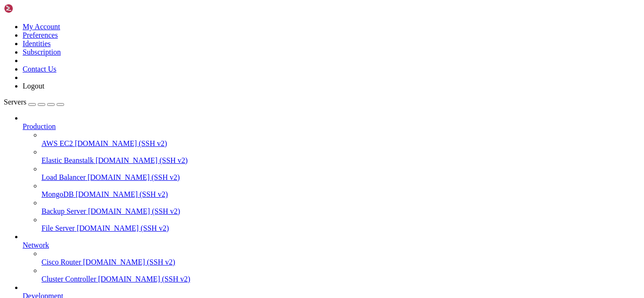  I want to click on a: Preferences, so click(40, 35).